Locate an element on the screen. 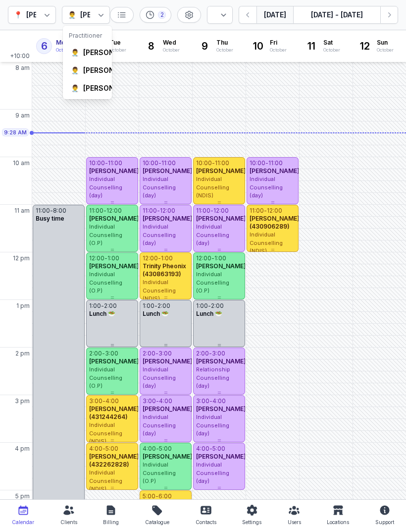 This screenshot has height=532, width=406. div: Billing is located at coordinates (111, 522).